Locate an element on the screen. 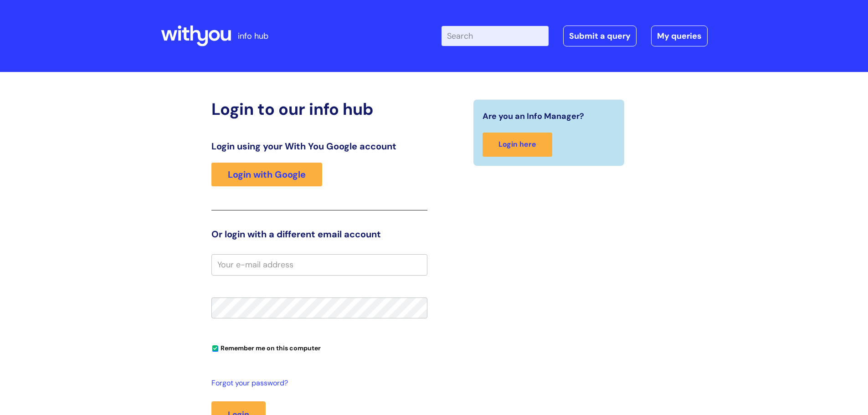 Image resolution: width=868 pixels, height=415 pixels. p: info hub is located at coordinates (253, 36).